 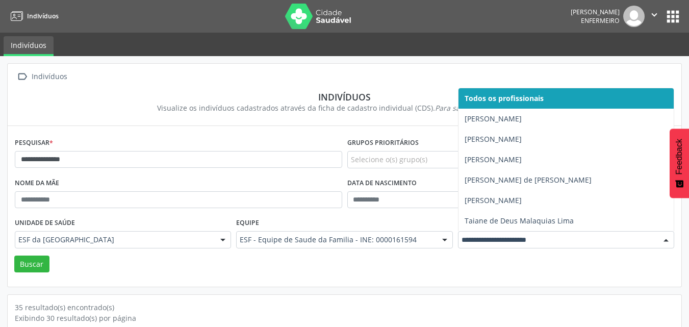 What do you see at coordinates (45, 223) in the screenshot?
I see `label: Unidade de saúde` at bounding box center [45, 223].